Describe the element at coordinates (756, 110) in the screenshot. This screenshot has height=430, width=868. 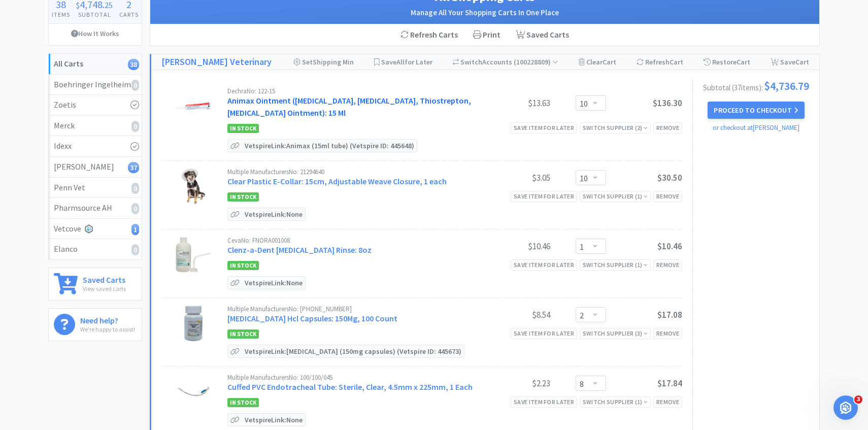
I see `button: Proceed to Checkout` at that location.